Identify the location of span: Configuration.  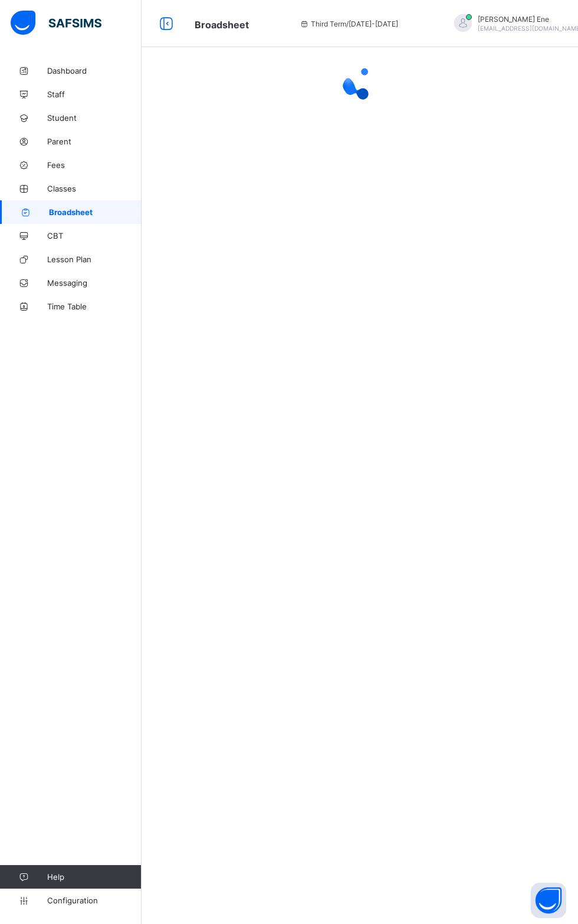
(93, 901).